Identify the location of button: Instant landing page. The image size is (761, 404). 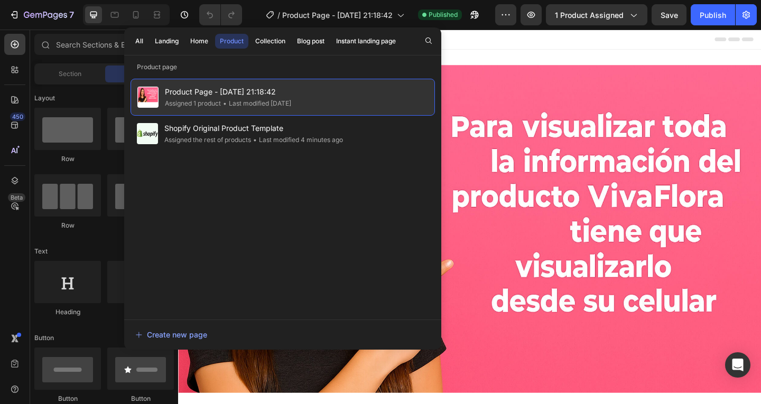
(366, 41).